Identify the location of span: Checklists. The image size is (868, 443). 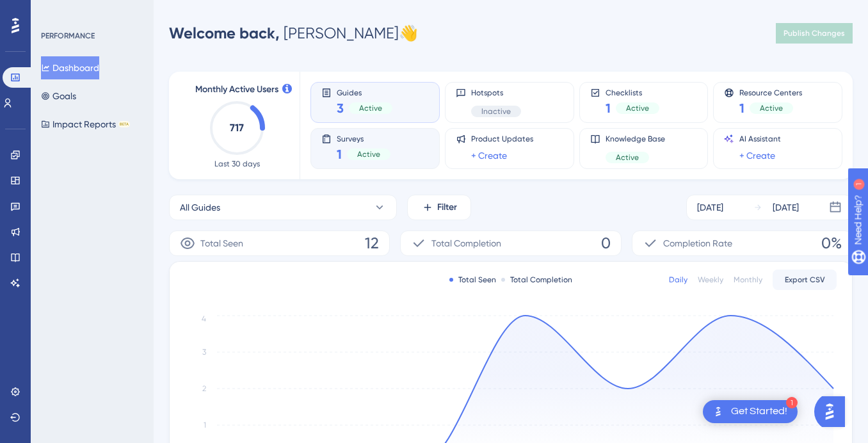
(633, 92).